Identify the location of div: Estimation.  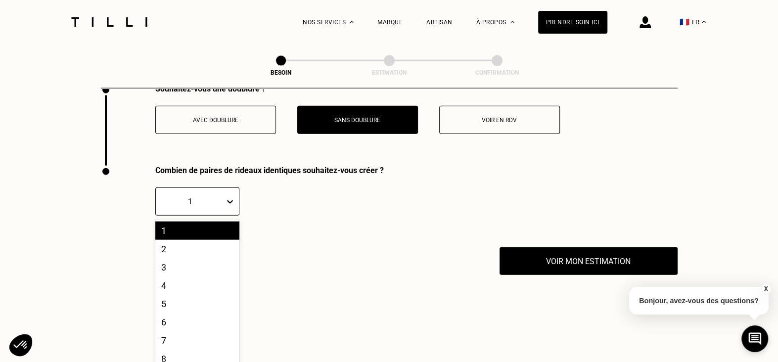
(389, 73).